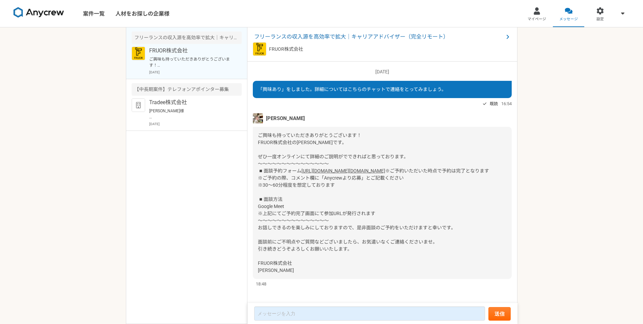 The width and height of the screenshot is (643, 324). What do you see at coordinates (537, 19) in the screenshot?
I see `span: マイページ` at bounding box center [537, 19].